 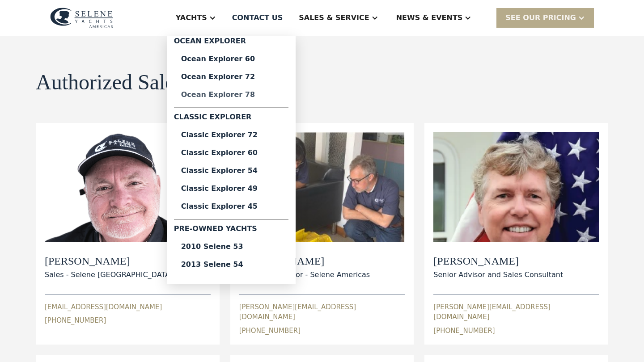 I want to click on div: Classic Explorer 60, so click(x=231, y=153).